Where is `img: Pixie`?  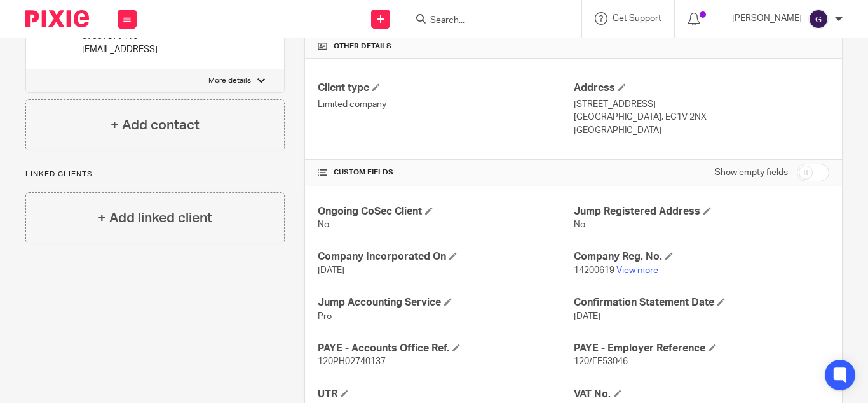
img: Pixie is located at coordinates (57, 18).